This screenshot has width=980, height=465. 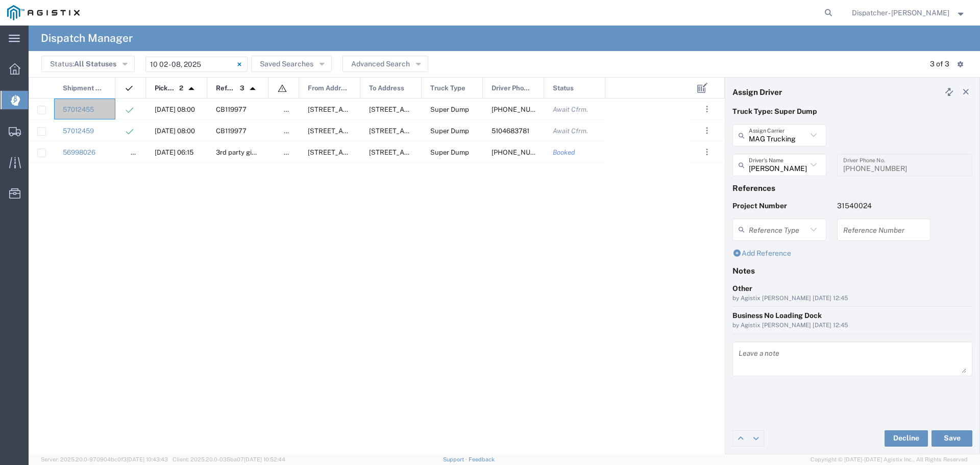 I want to click on span: Pickup Date and Time, so click(x=165, y=88).